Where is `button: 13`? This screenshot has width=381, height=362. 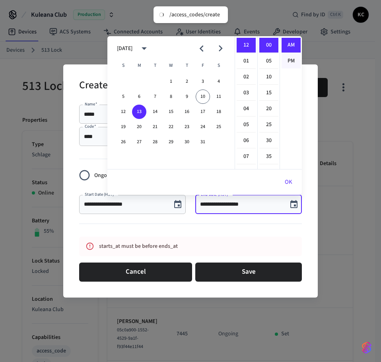
button: 13 is located at coordinates (139, 112).